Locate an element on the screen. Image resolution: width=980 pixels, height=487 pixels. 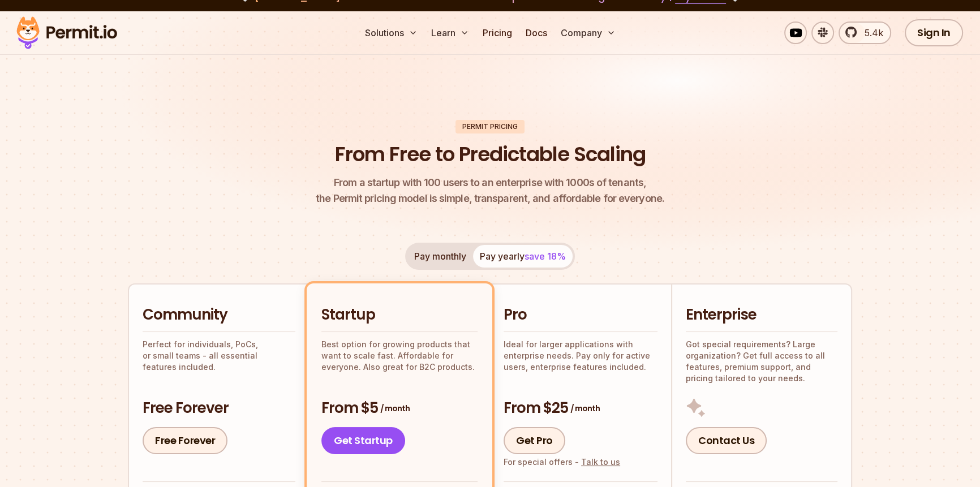
button: Company is located at coordinates (589, 33).